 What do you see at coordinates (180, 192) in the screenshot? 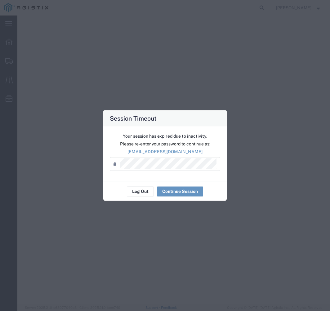
I see `button: Continue Session` at bounding box center [180, 192].